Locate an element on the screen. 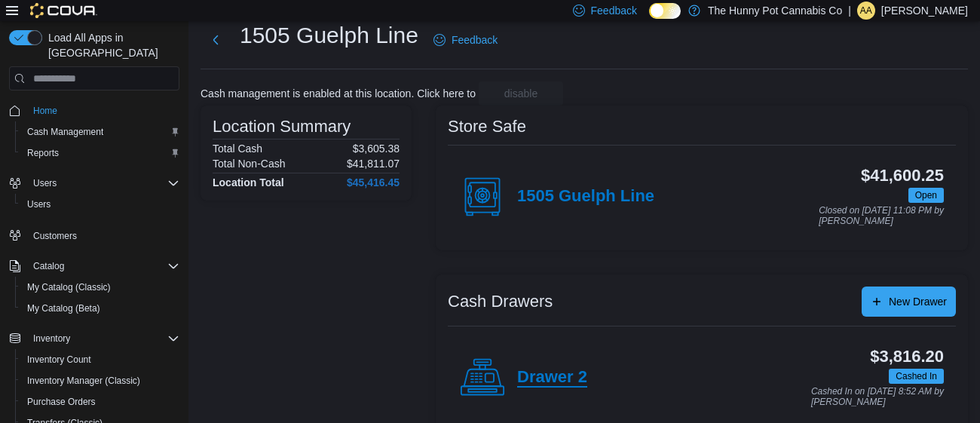  button: Cash Management is located at coordinates (100, 132).